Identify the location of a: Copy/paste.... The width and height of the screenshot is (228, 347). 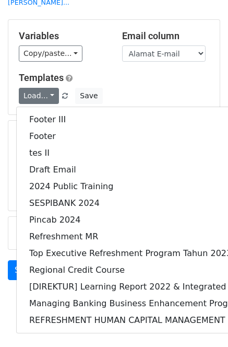
(51, 53).